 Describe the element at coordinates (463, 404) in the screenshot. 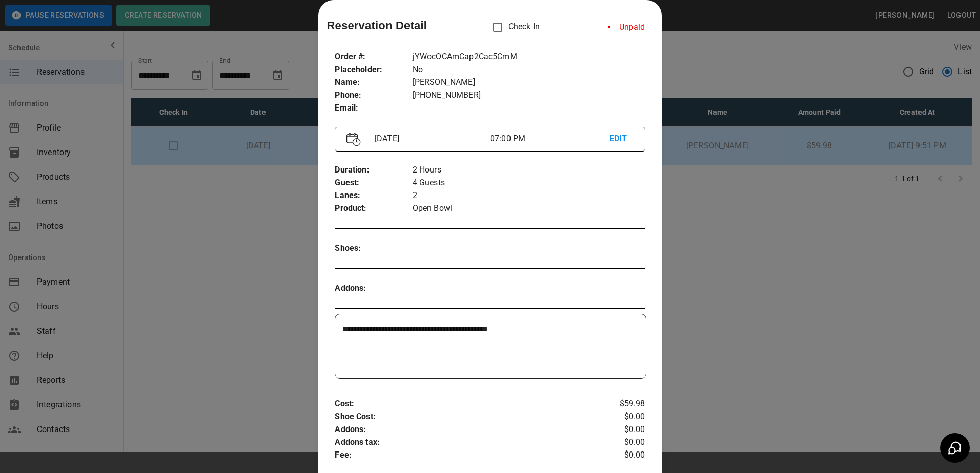

I see `p: Cost :` at that location.